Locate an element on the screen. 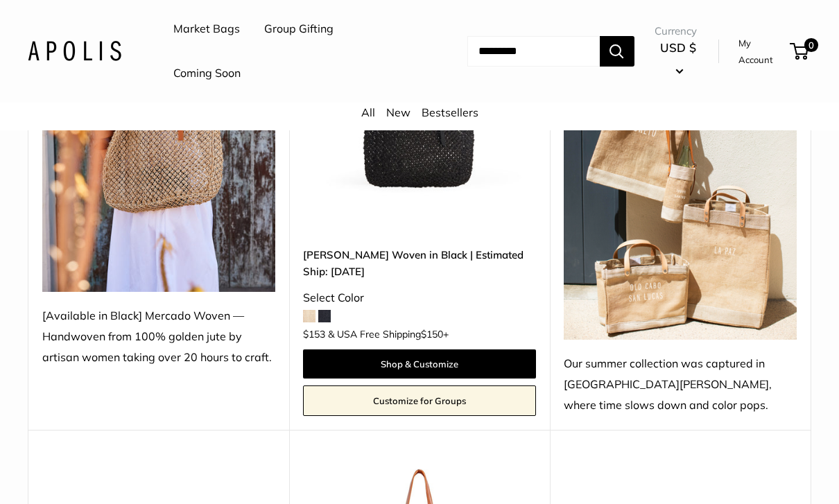 The width and height of the screenshot is (839, 504). a: All is located at coordinates (369, 112).